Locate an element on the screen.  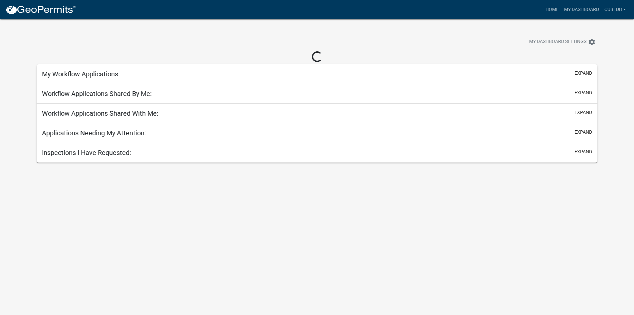
a: Home is located at coordinates (552, 10).